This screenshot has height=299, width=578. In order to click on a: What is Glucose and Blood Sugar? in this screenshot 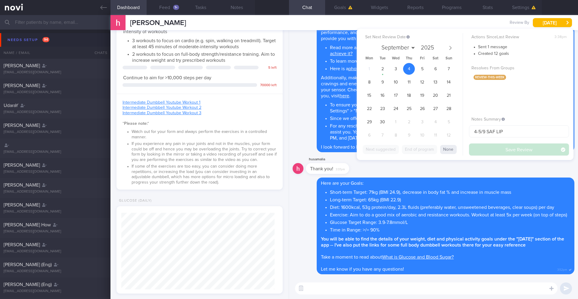, I will do `click(418, 257)`.